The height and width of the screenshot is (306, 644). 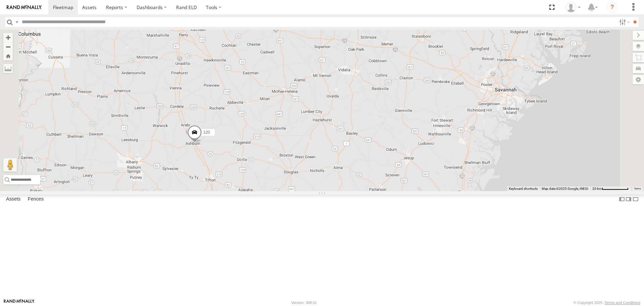 I want to click on span: Map data ©2025 Google, INEGI, so click(x=565, y=188).